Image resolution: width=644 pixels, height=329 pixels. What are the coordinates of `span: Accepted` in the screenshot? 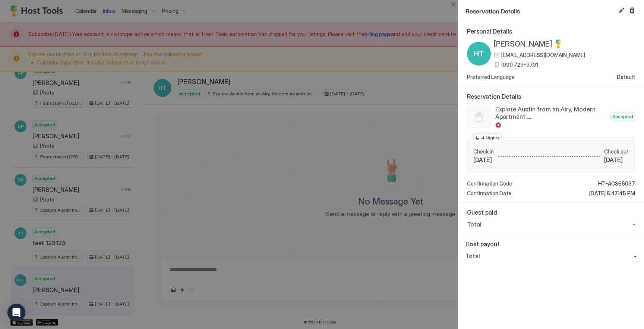 It's located at (623, 117).